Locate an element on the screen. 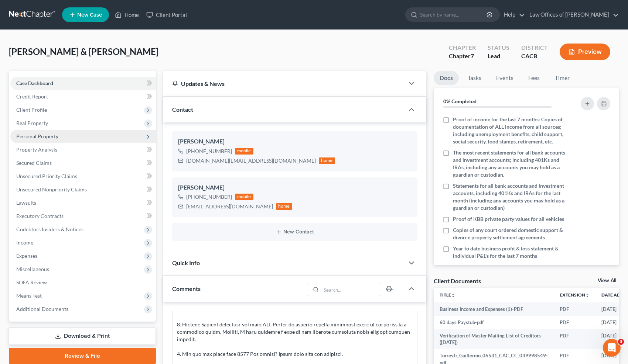 The image size is (628, 364). div: District is located at coordinates (534, 48).